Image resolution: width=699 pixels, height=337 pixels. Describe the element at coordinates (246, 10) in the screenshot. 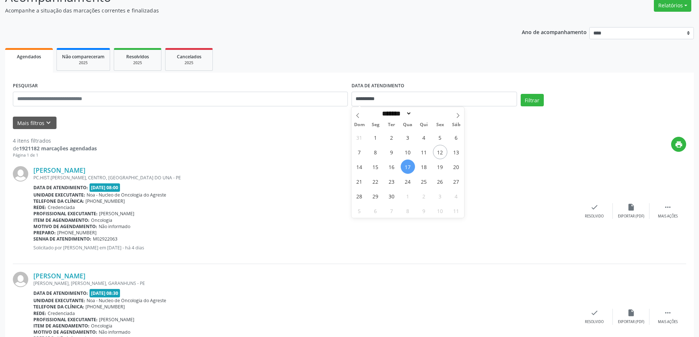

I see `p: Acompanhe a situação das marcações correntes e finalizadas` at that location.